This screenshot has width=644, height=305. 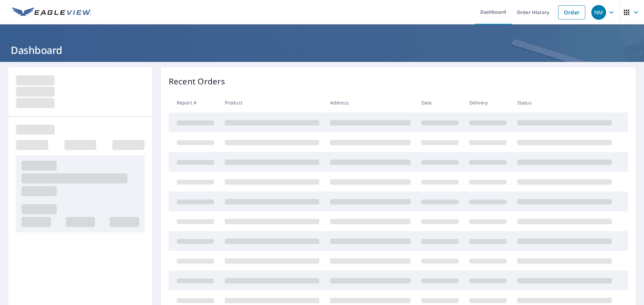 I want to click on img: EV Logo, so click(x=51, y=12).